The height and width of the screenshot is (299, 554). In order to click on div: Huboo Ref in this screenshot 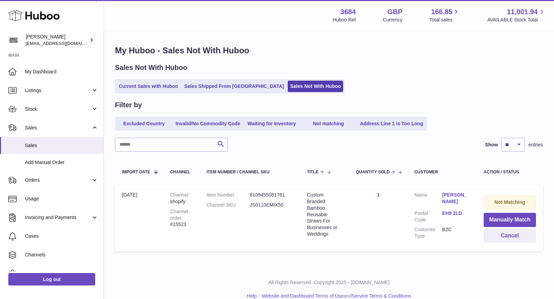, I will do `click(344, 20)`.